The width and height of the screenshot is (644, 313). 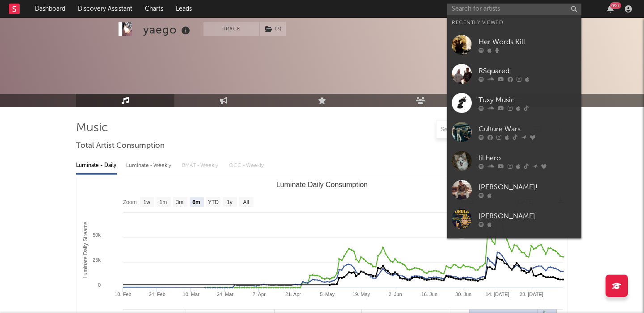 What do you see at coordinates (362, 294) in the screenshot?
I see `text: 19. May` at bounding box center [362, 294].